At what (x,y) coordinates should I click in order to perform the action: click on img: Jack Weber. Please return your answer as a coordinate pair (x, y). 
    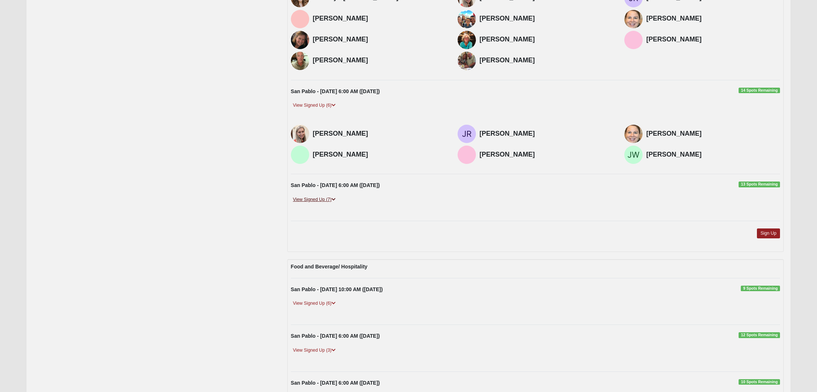
    Looking at the image, I should click on (634, 155).